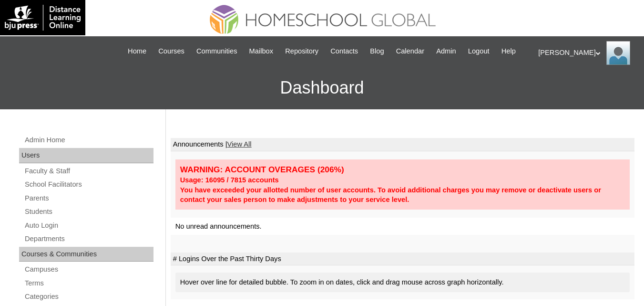 This screenshot has width=644, height=306. Describe the element at coordinates (86, 255) in the screenshot. I see `div: Courses & Communities` at that location.